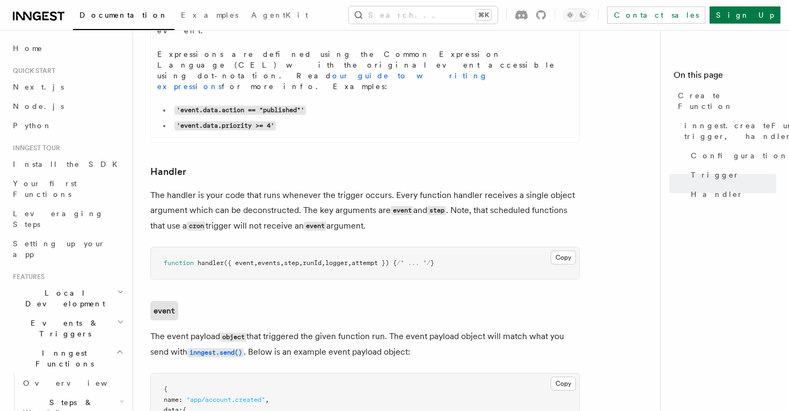 This screenshot has width=789, height=411. What do you see at coordinates (34, 148) in the screenshot?
I see `span: Inngest tour` at bounding box center [34, 148].